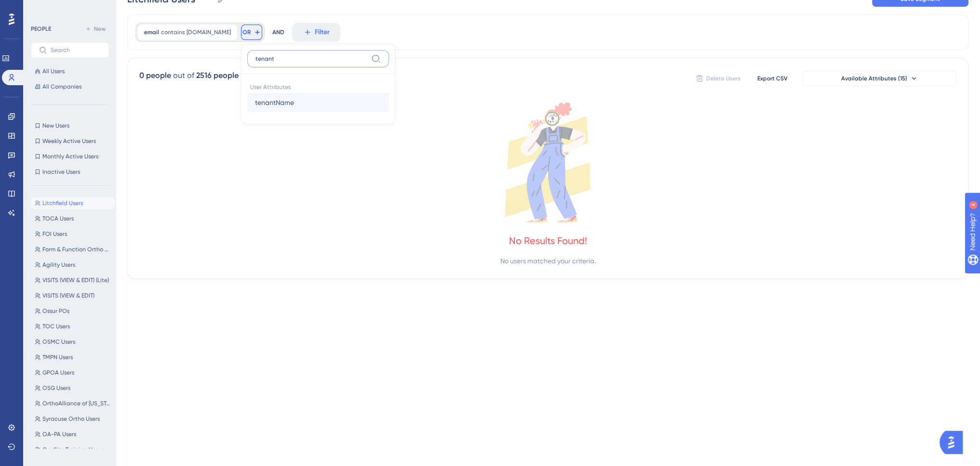  Describe the element at coordinates (152, 32) in the screenshot. I see `span: email` at that location.